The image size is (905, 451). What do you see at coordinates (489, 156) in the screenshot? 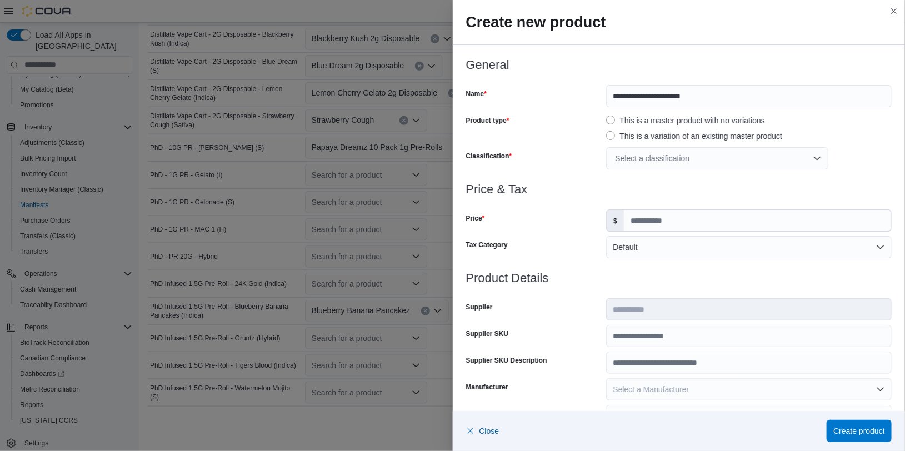
I see `label: Classification` at bounding box center [489, 156].